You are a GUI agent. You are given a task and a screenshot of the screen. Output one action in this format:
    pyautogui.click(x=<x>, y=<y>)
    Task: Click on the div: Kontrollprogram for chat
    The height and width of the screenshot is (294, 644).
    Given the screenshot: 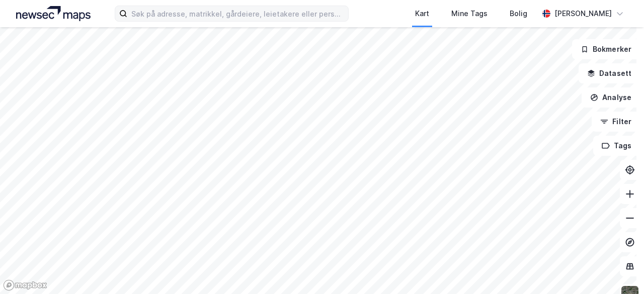 What is the action you would take?
    pyautogui.click(x=619, y=270)
    